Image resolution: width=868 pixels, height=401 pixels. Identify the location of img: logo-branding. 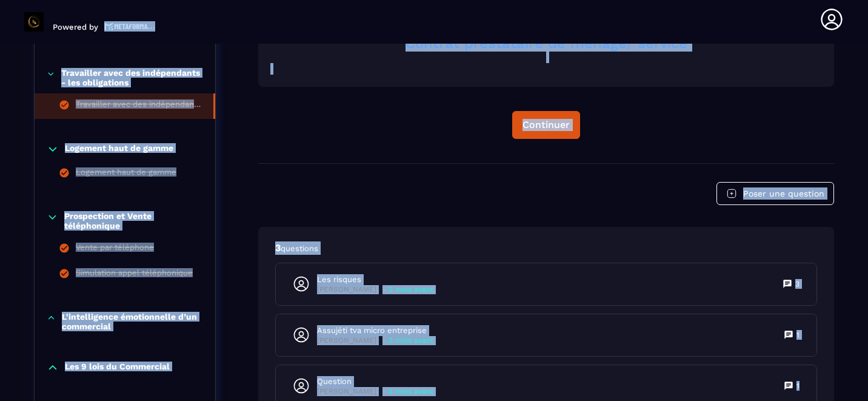
(34, 22).